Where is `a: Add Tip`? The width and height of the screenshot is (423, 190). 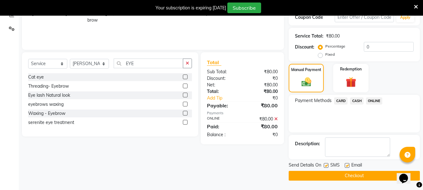 a: Add Tip is located at coordinates (226, 98).